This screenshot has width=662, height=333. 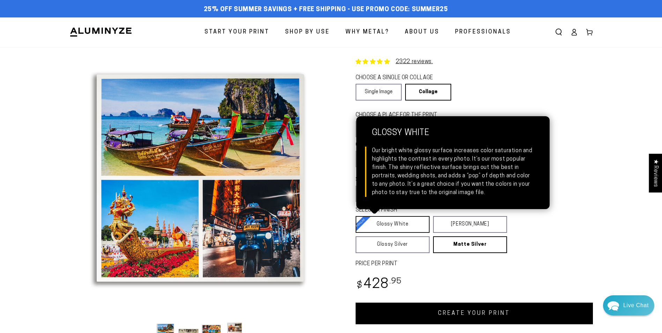 What do you see at coordinates (237, 32) in the screenshot?
I see `span: Start Your Print` at bounding box center [237, 32].